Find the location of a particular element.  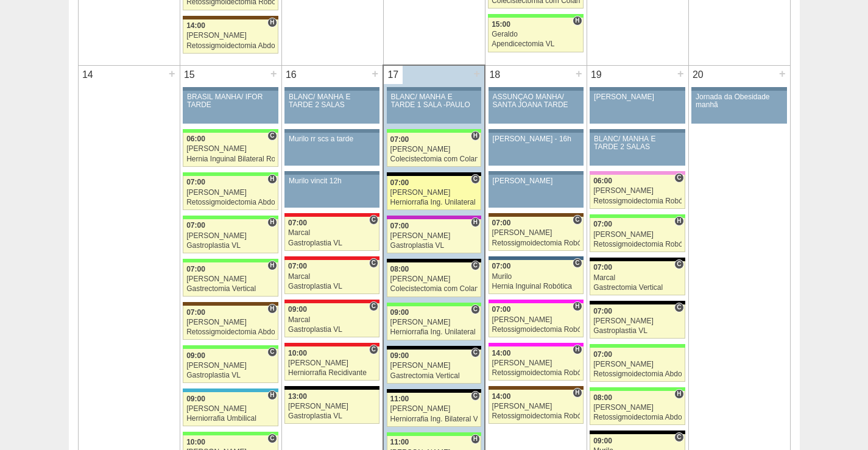

span: 06:00 is located at coordinates (195, 139).